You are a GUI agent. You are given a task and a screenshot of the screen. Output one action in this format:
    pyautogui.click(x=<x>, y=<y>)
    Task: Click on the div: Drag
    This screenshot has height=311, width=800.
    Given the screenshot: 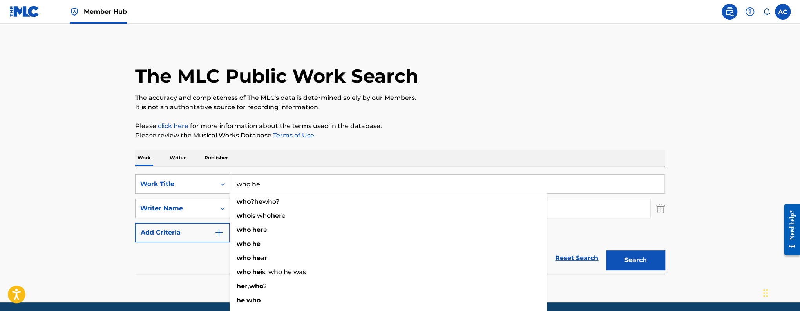 What is the action you would take?
    pyautogui.click(x=765, y=293)
    